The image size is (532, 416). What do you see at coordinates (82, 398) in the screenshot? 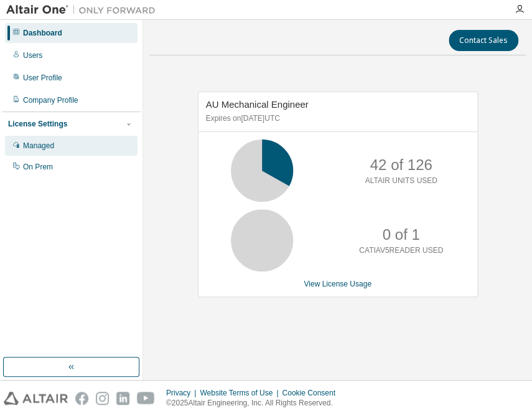
I see `img: facebook.svg` at bounding box center [82, 398].